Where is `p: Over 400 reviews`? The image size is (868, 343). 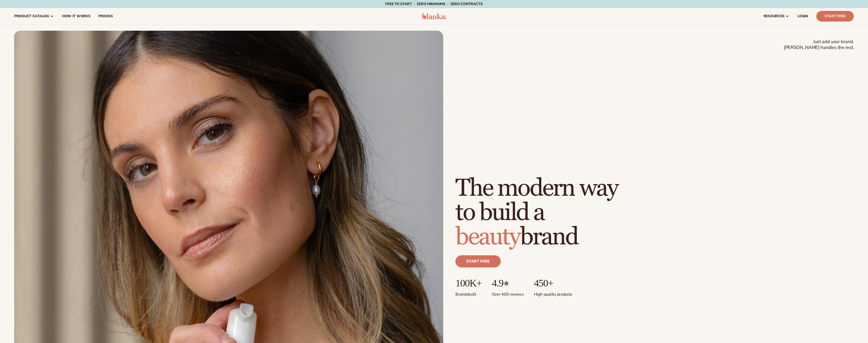 p: Over 400 reviews is located at coordinates (508, 293).